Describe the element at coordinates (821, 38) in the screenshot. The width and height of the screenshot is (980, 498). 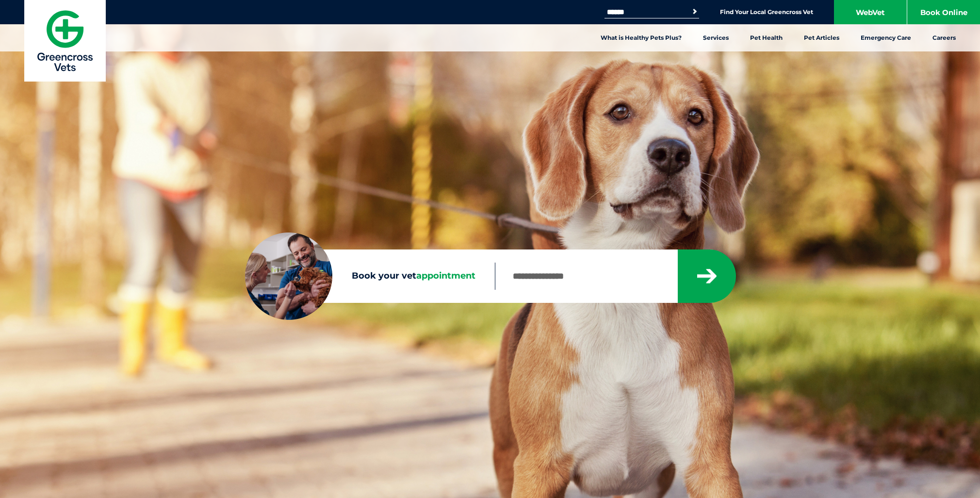
I see `a: Pet Articles` at that location.